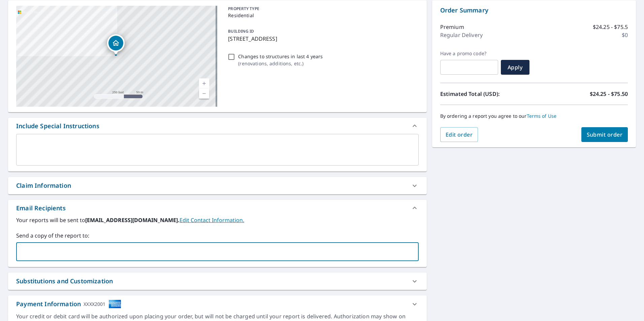 The height and width of the screenshot is (321, 644). Describe the element at coordinates (459, 134) in the screenshot. I see `button: Edit order` at that location.